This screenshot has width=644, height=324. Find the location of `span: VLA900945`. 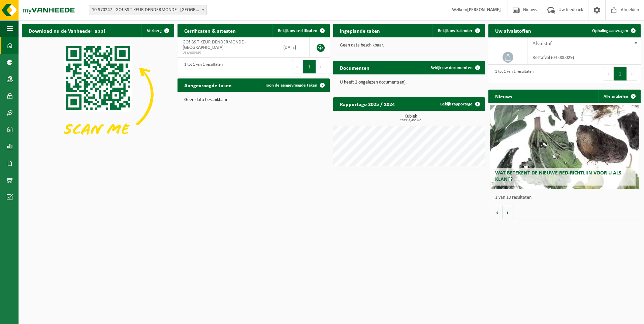

span: VLA900945 is located at coordinates (228, 53).